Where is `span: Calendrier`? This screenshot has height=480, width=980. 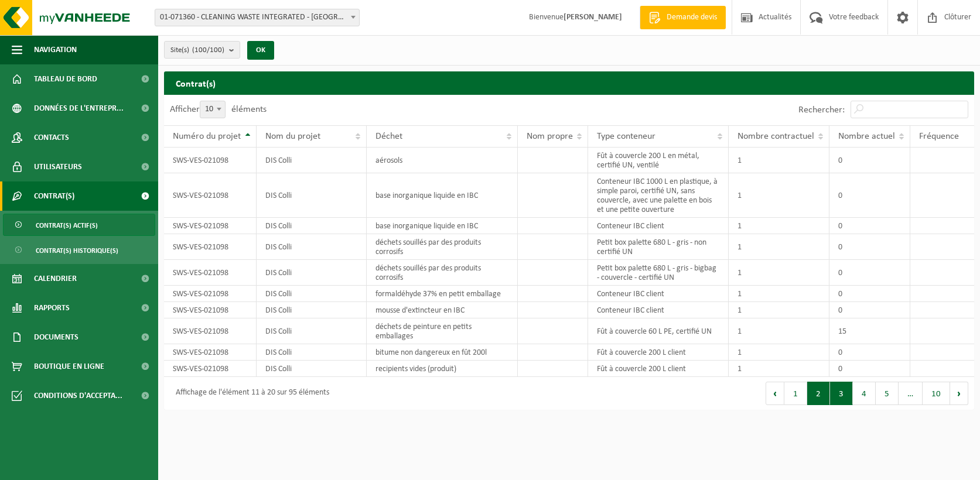 span: Calendrier is located at coordinates (55, 279).